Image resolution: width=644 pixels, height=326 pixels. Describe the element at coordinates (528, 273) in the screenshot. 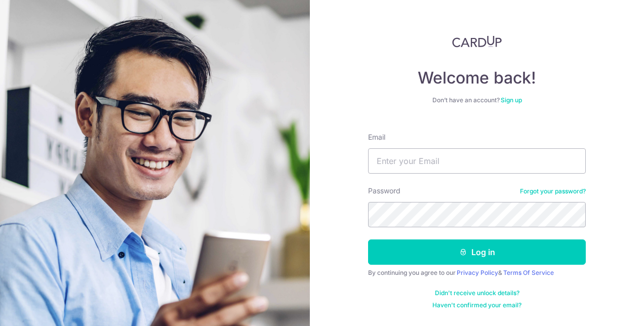

I see `a: Terms Of Service` at that location.